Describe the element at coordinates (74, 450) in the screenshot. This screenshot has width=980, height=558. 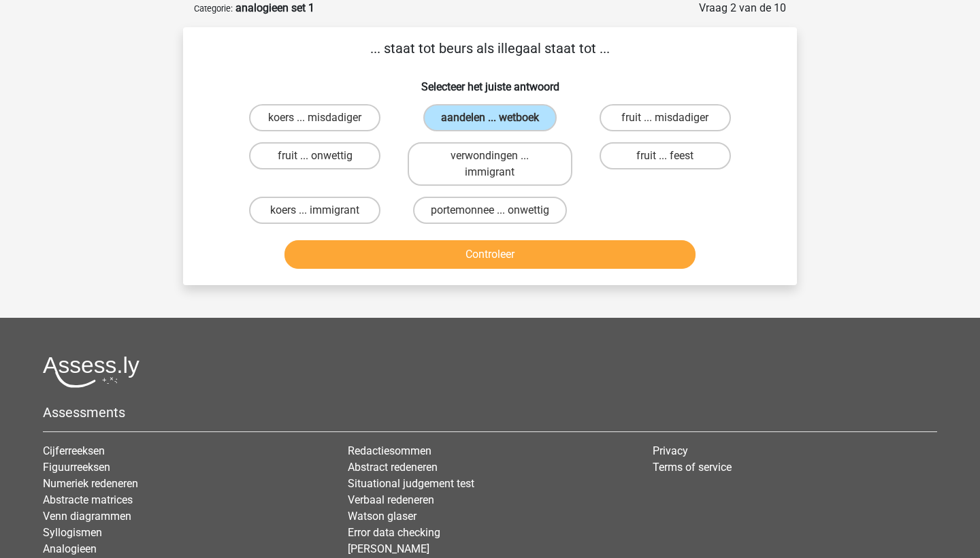
I see `a: Cijferreeksen` at that location.